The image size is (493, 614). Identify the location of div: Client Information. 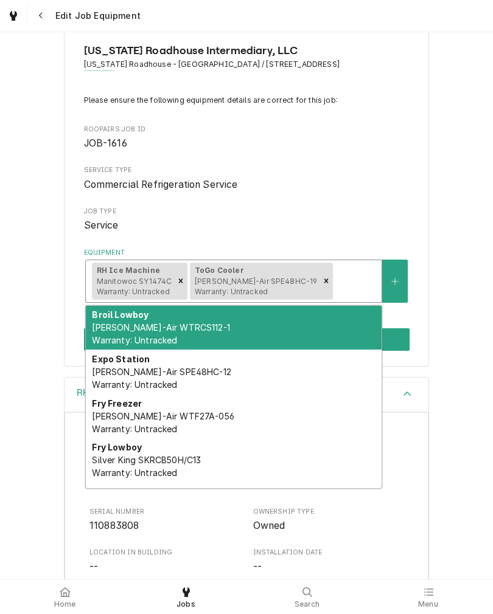
(246, 61).